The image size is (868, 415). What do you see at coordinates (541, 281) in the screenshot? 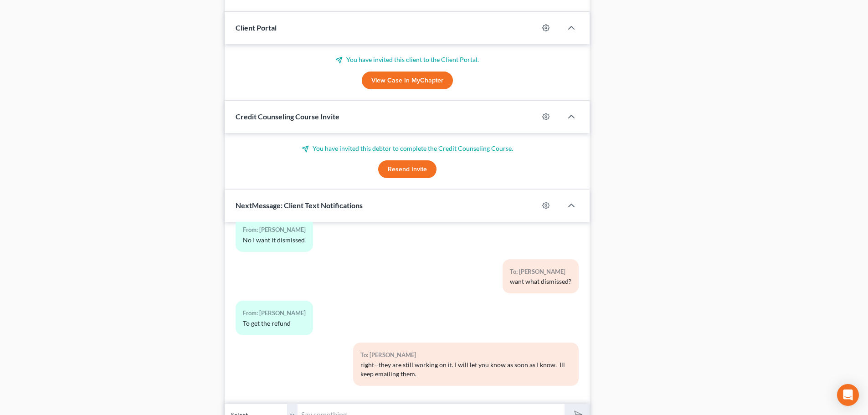
I see `div: want what dismissed?` at bounding box center [541, 281].